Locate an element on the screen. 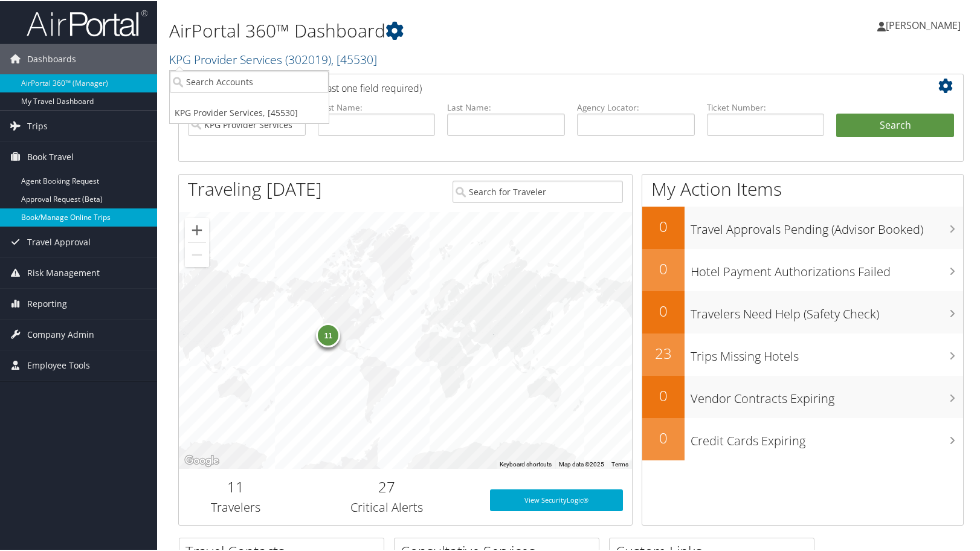 The height and width of the screenshot is (551, 980). a: KPG Provider Services is located at coordinates (273, 58).